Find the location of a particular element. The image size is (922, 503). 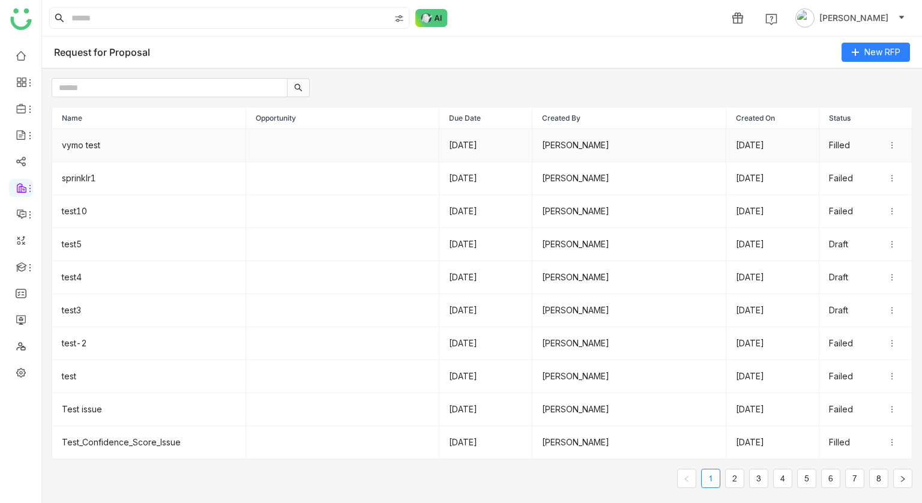

button: Previous Page is located at coordinates (687, 478).